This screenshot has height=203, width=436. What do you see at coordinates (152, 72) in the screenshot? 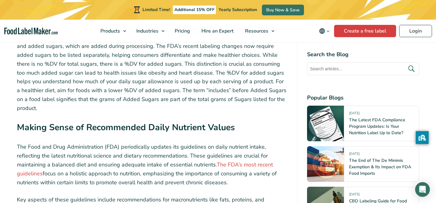
I see `p: The include both natural sugars, found in fruits and dairy products, and added sugars, which are ...` at bounding box center [152, 72].